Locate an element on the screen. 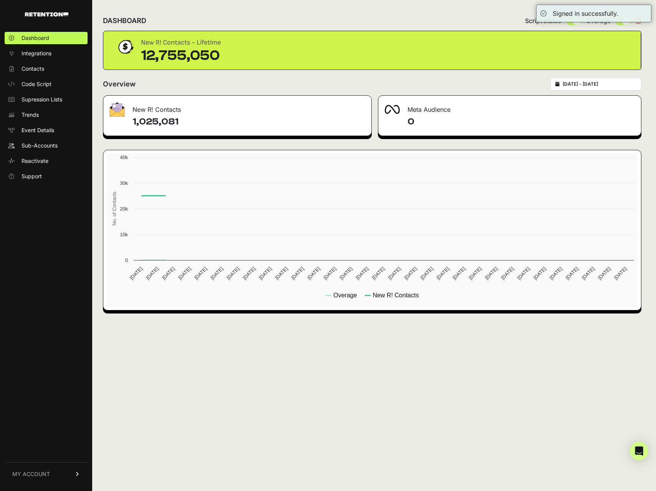 This screenshot has width=656, height=491. h2: Overview is located at coordinates (119, 84).